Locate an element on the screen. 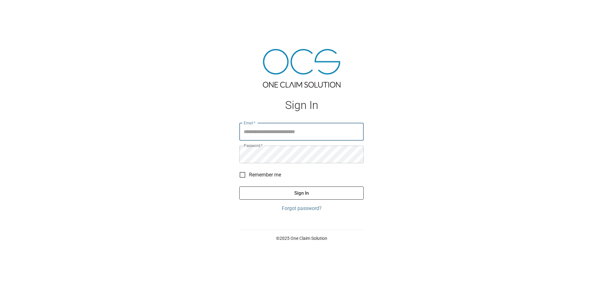 This screenshot has width=603, height=286. button: Sign In is located at coordinates (302, 193).